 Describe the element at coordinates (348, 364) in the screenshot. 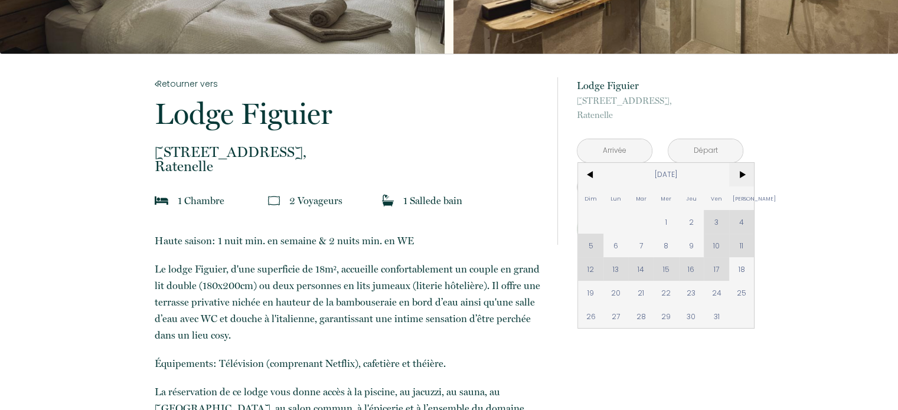

I see `p: Équipements: Télévision (comprenant Netflix), cafetière et théière.` at that location.